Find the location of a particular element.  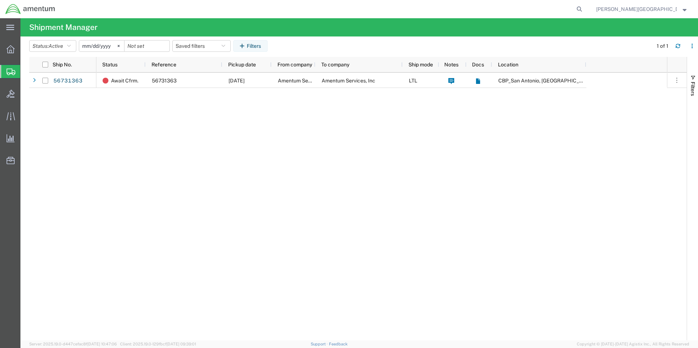

span: Server: 2025.19.0-d447cefac8f is located at coordinates (73, 344).